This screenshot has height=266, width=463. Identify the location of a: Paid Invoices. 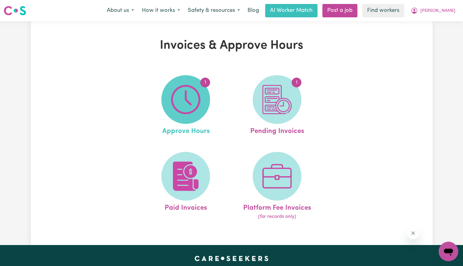
(186, 186).